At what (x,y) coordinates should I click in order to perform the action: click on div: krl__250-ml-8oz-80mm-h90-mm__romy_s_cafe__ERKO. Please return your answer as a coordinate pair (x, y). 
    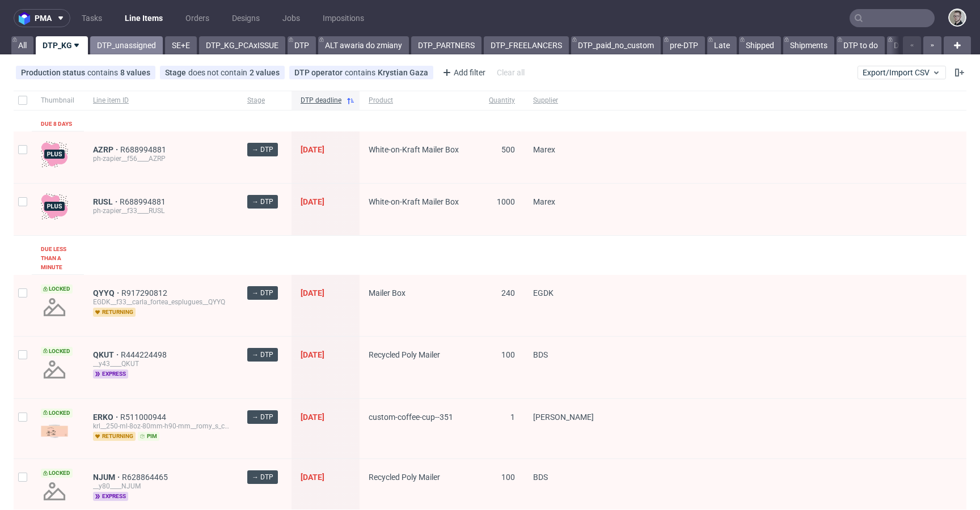
    Looking at the image, I should click on (161, 426).